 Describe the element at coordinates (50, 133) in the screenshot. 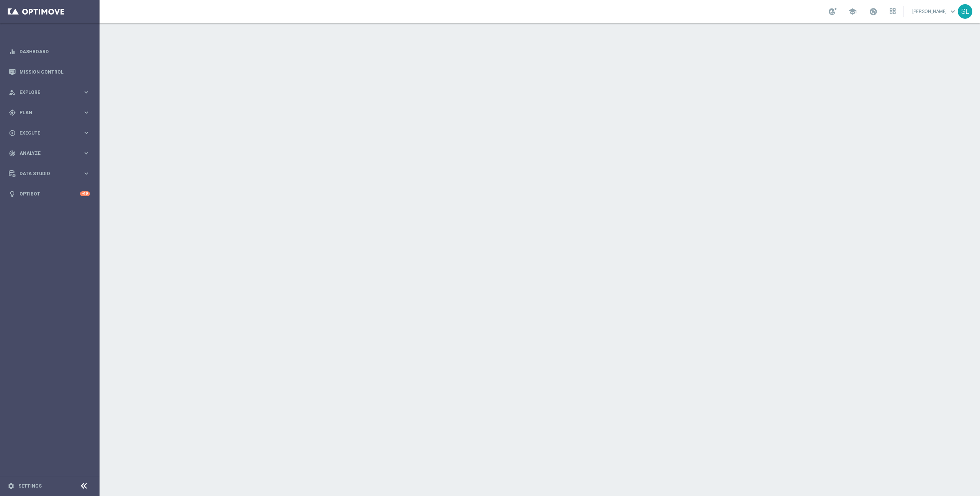

I see `div: play_circle_outline Execute keyboard_arrow_right` at that location.